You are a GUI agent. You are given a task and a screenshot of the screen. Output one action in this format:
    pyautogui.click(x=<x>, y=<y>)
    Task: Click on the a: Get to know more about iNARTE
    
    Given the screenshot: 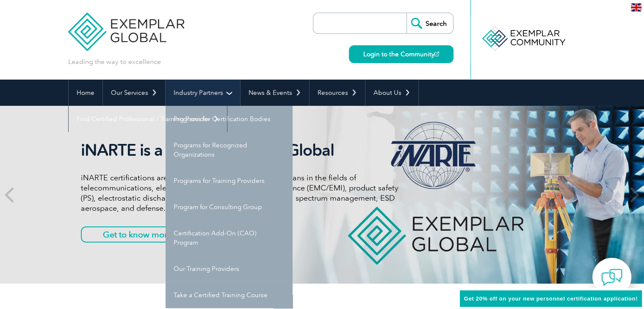 What is the action you would take?
    pyautogui.click(x=165, y=234)
    